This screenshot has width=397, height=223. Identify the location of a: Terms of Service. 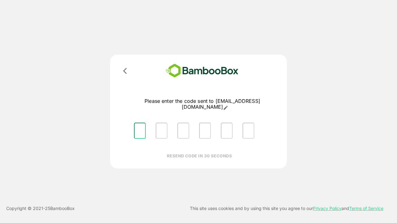
(366, 208).